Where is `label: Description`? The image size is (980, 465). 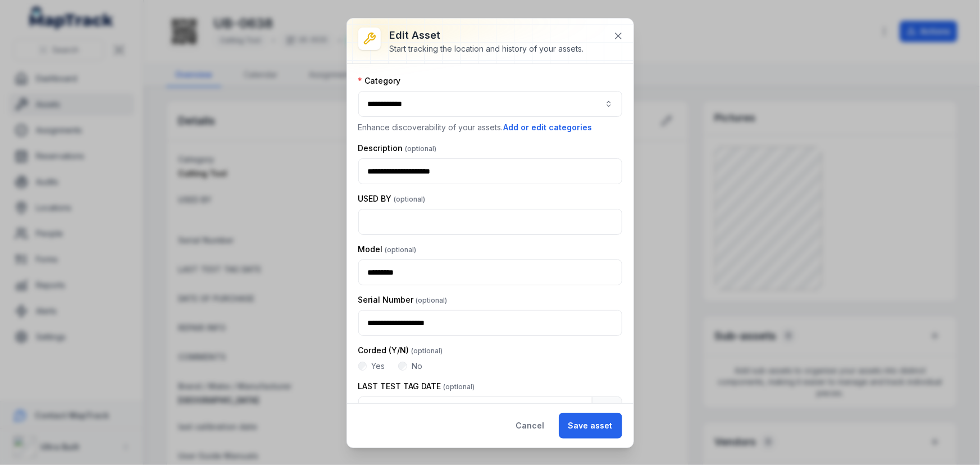 label: Description is located at coordinates (398, 148).